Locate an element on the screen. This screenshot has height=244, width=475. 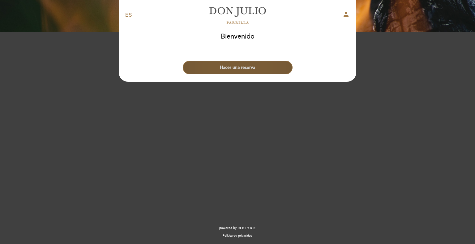
span: powered by is located at coordinates (228, 228).